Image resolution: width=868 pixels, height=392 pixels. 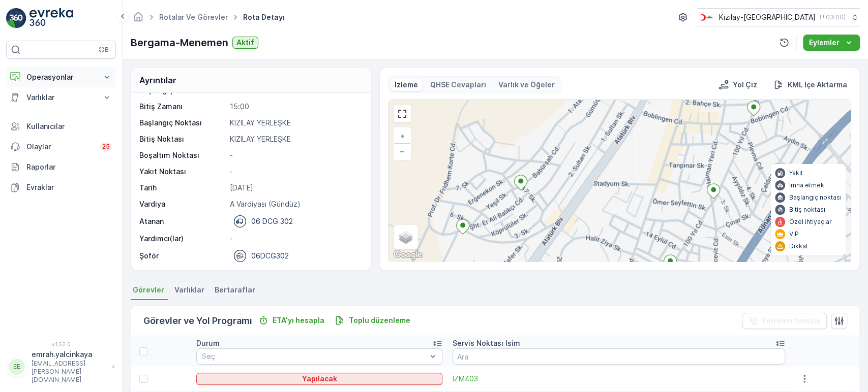 I want to click on span: Bertaraflar, so click(x=235, y=290).